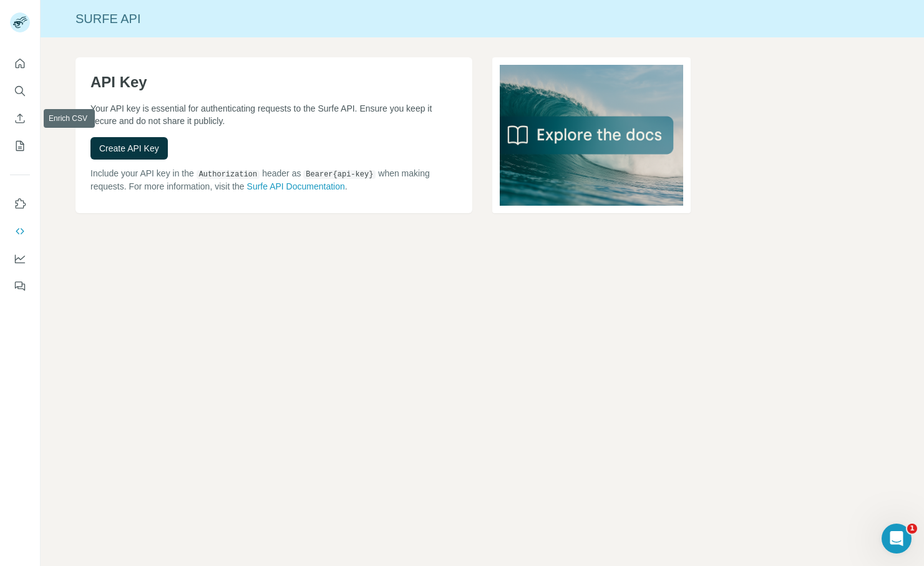 The width and height of the screenshot is (924, 566). I want to click on code: Bearer {api-key}, so click(339, 174).